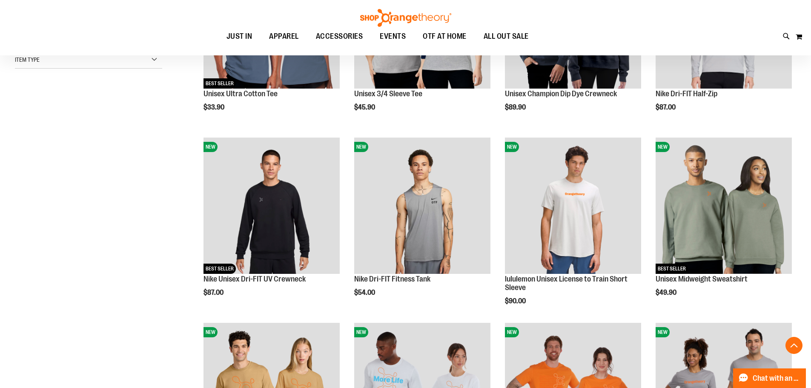  What do you see at coordinates (776, 378) in the screenshot?
I see `span: Chat with an Expert` at bounding box center [776, 378].